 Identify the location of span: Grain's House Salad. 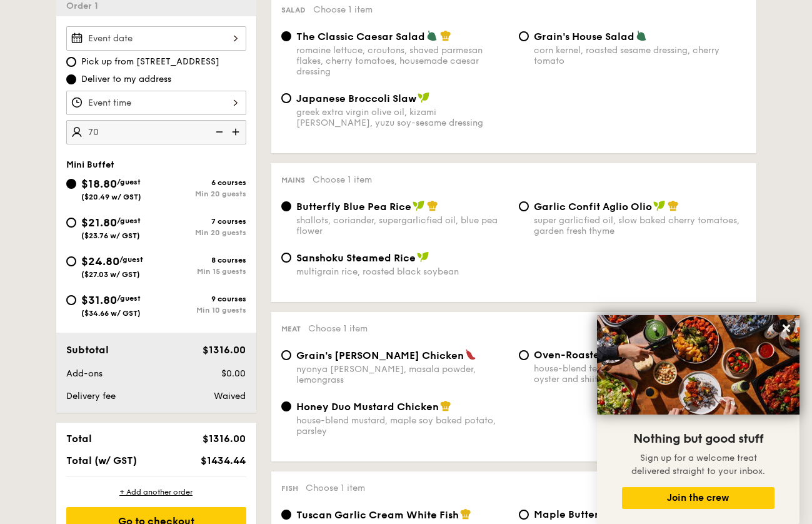
(584, 36).